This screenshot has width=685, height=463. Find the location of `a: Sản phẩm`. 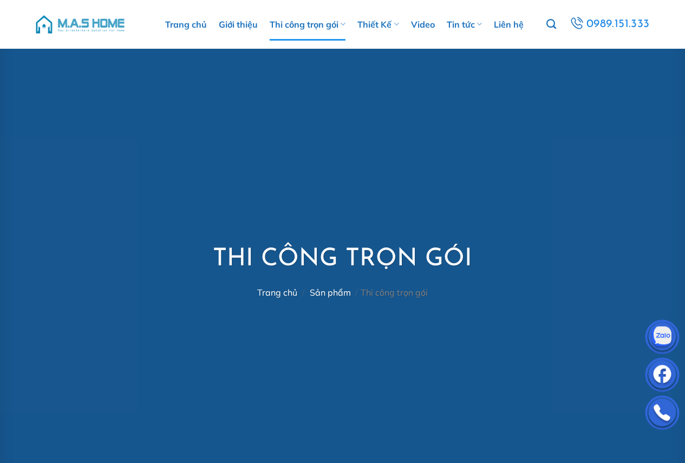

a: Sản phẩm is located at coordinates (330, 292).